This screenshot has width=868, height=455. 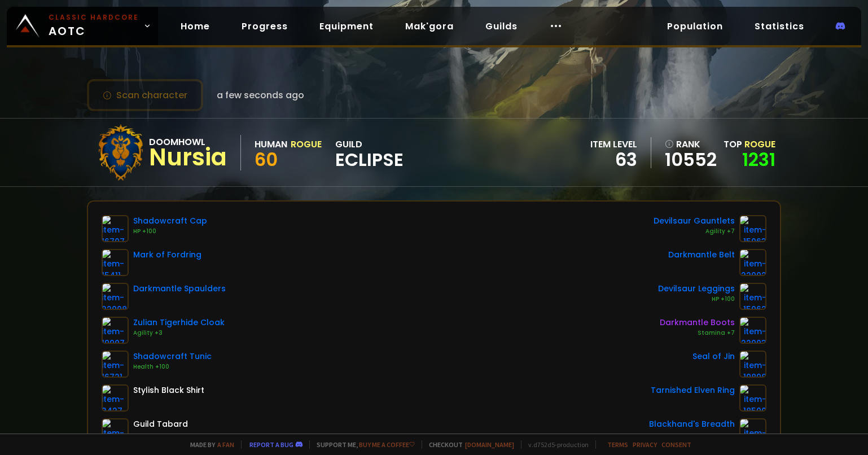 I want to click on div: Devilsaur Gauntlets, so click(x=694, y=220).